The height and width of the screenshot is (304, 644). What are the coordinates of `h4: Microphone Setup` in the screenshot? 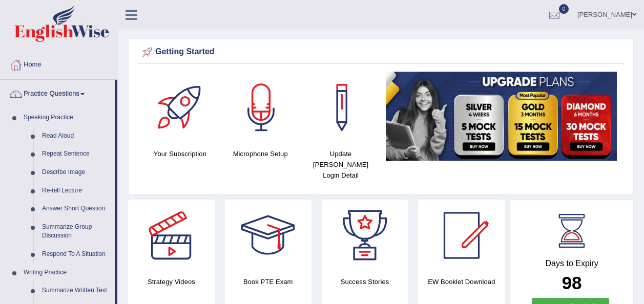 It's located at (260, 154).